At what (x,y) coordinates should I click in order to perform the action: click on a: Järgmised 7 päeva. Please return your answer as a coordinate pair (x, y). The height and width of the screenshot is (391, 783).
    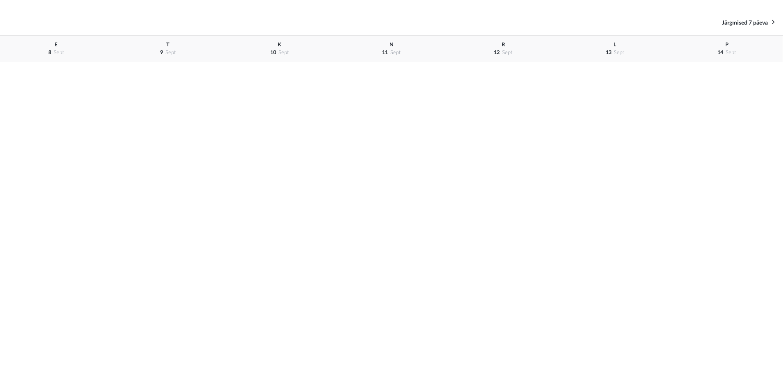
    Looking at the image, I should click on (748, 23).